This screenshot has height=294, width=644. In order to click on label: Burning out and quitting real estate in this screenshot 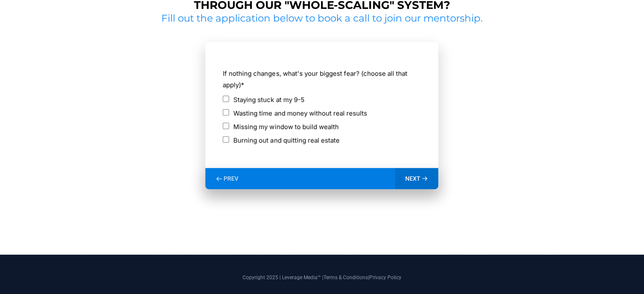, I will do `click(286, 140)`.